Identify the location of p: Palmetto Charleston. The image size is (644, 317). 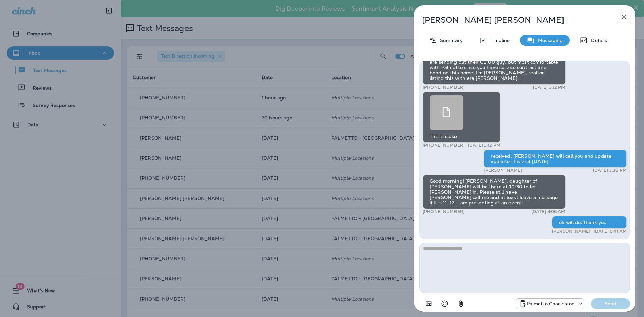
(551, 304).